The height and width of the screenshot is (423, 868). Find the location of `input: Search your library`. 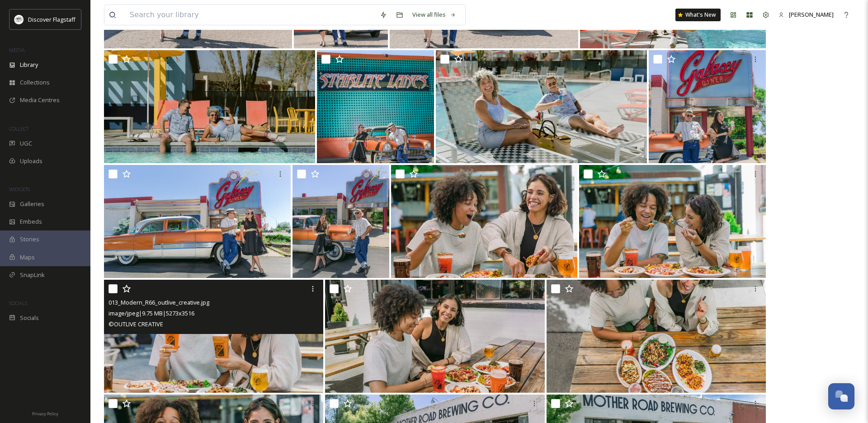

input: Search your library is located at coordinates (250, 15).